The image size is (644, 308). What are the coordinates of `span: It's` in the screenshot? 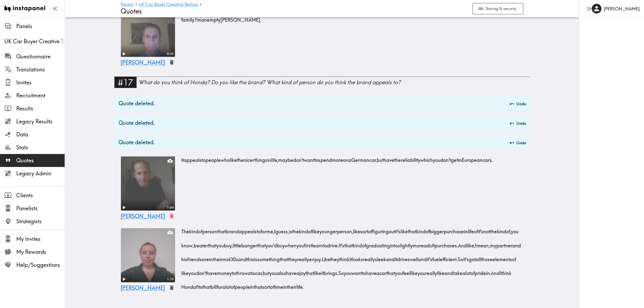 It's located at (341, 243).